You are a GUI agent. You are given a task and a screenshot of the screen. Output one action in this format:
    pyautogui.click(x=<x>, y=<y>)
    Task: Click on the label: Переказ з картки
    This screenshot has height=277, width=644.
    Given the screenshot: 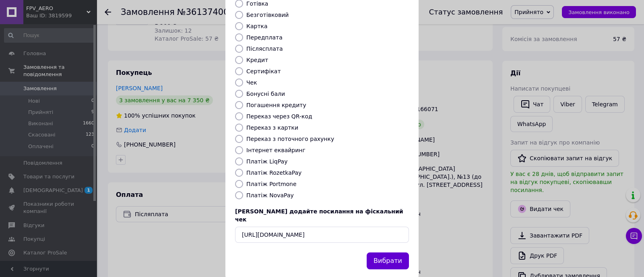 What is the action you would take?
    pyautogui.click(x=272, y=128)
    